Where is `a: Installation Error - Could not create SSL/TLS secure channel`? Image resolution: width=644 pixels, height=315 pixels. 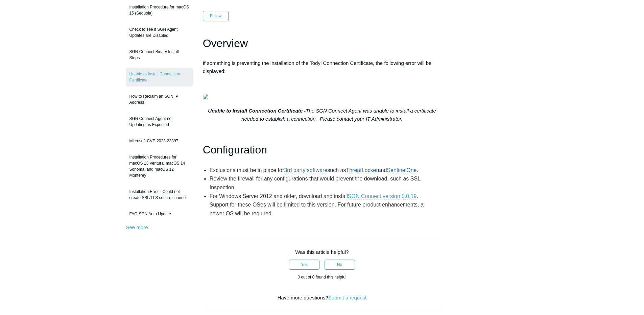 a: Installation Error - Could not create SSL/TLS secure channel is located at coordinates (159, 195).